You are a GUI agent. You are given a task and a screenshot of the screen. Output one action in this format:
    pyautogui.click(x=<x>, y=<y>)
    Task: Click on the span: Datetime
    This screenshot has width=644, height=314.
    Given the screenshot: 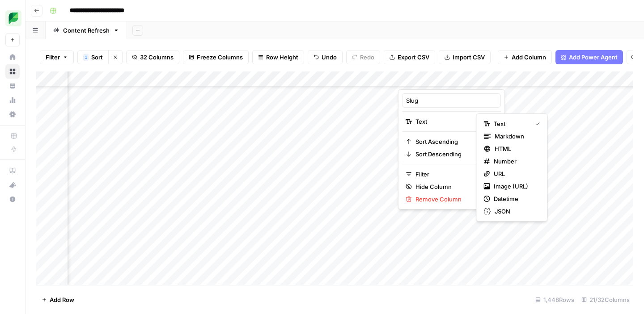 What is the action you would take?
    pyautogui.click(x=515, y=199)
    